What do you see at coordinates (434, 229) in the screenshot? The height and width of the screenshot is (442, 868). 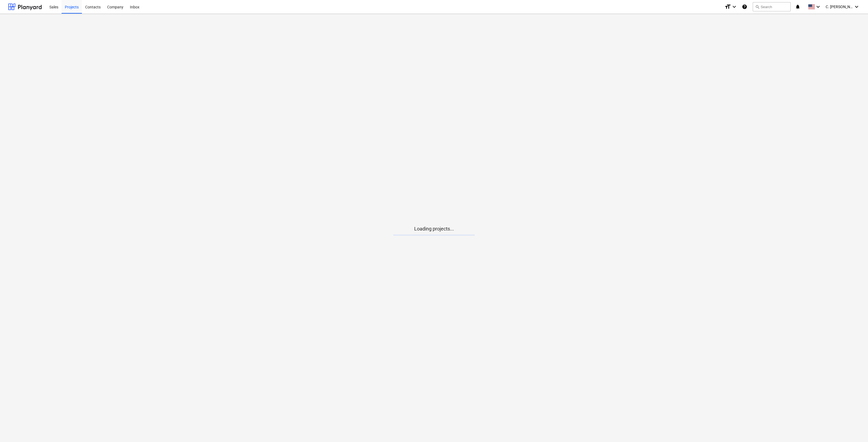 I see `p: Loading projects...` at bounding box center [434, 229].